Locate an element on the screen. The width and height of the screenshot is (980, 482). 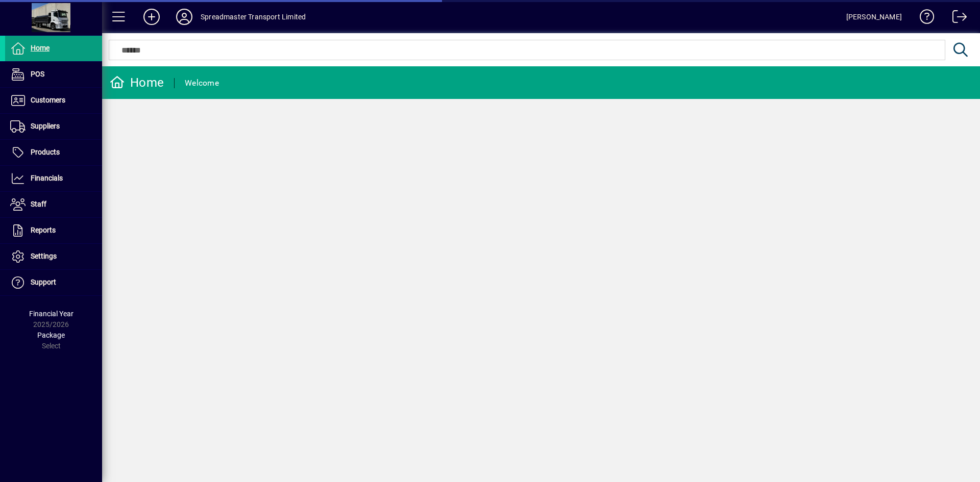
div: Spreadmaster Transport Limited is located at coordinates (253, 17).